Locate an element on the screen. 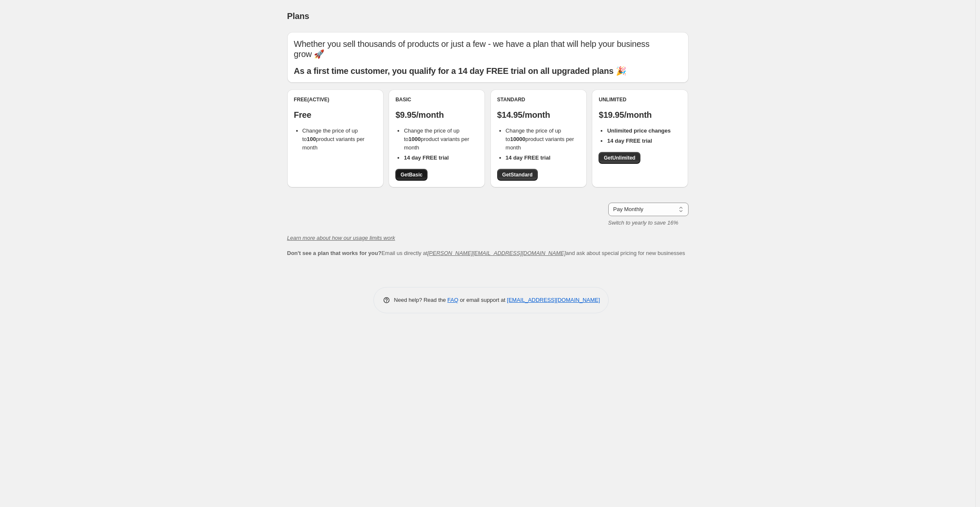 This screenshot has width=980, height=507. a: Learn more about how our usage limits work is located at coordinates (341, 238).